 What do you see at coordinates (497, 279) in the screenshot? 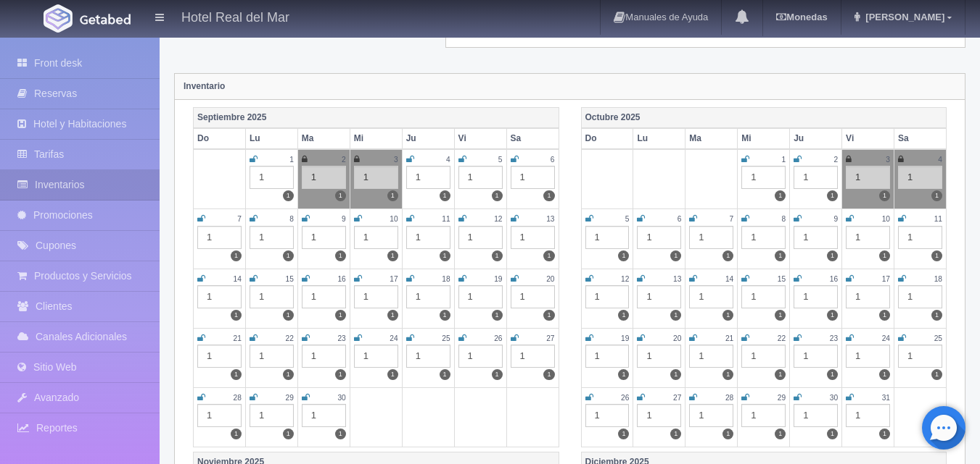
I see `small: 19` at bounding box center [497, 279].